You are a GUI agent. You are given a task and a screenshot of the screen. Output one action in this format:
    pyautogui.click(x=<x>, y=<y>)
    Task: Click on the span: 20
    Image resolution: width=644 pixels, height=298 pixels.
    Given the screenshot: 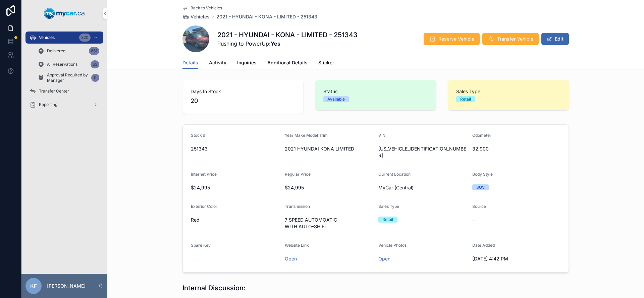 What is the action you would take?
    pyautogui.click(x=243, y=101)
    